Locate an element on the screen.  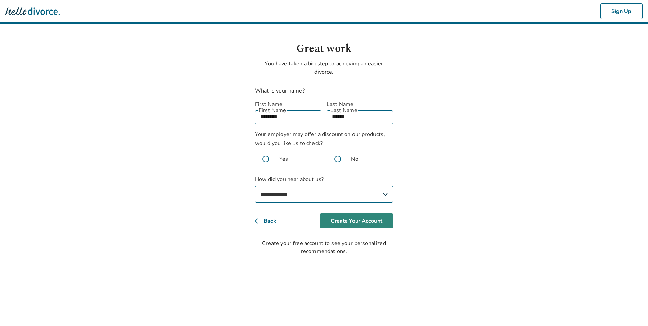
button: Create Your Account is located at coordinates (357, 221).